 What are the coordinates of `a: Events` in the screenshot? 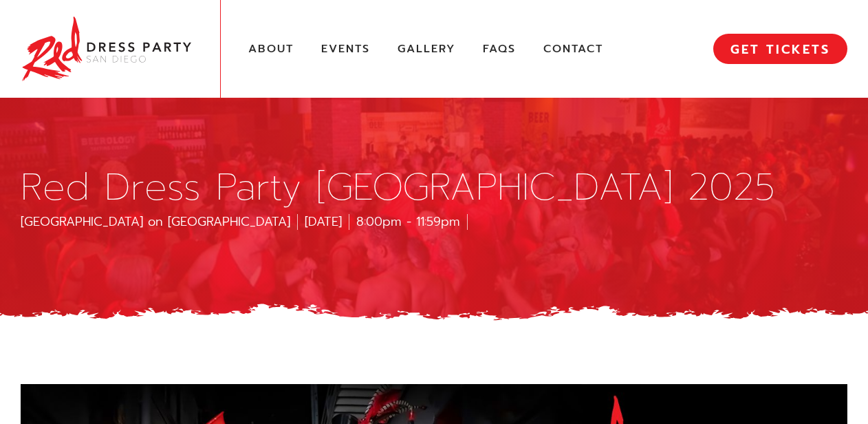 It's located at (345, 49).